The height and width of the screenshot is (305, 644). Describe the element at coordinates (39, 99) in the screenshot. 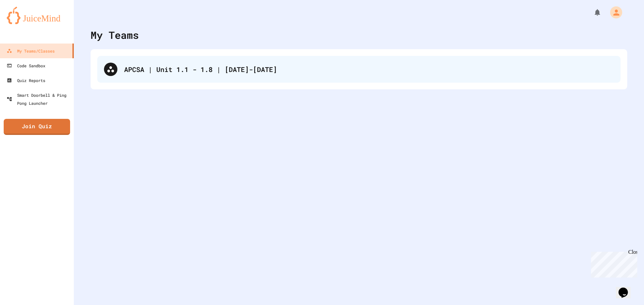

I see `div: Smart Doorbell & Ping Pong Launcher` at that location.